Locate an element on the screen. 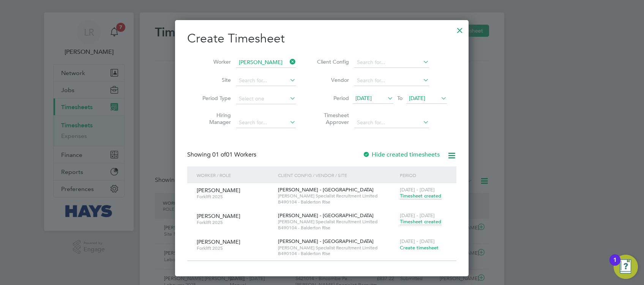 Image resolution: width=644 pixels, height=285 pixels. div: Client Config / Vendor / Site is located at coordinates (337, 175).